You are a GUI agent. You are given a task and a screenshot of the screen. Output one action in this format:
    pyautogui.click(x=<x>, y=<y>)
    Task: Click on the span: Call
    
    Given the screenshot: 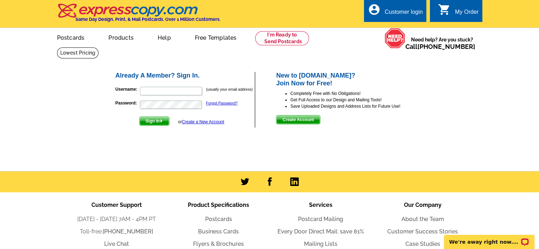 What is the action you would take?
    pyautogui.click(x=440, y=46)
    